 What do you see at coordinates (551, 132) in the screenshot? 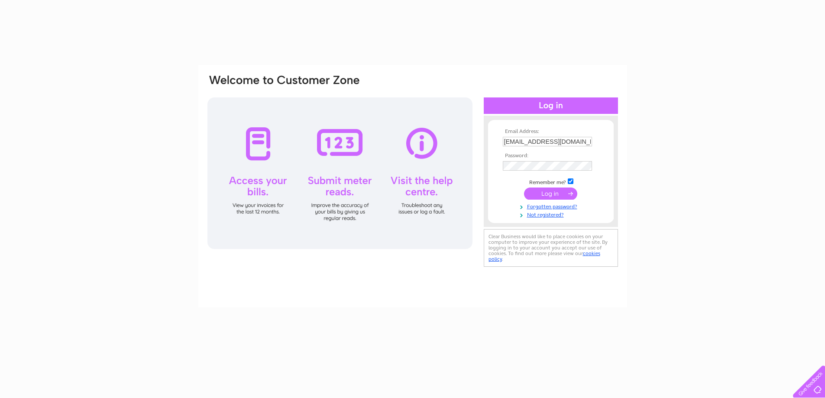
I see `th: Email Address:` at bounding box center [551, 132].